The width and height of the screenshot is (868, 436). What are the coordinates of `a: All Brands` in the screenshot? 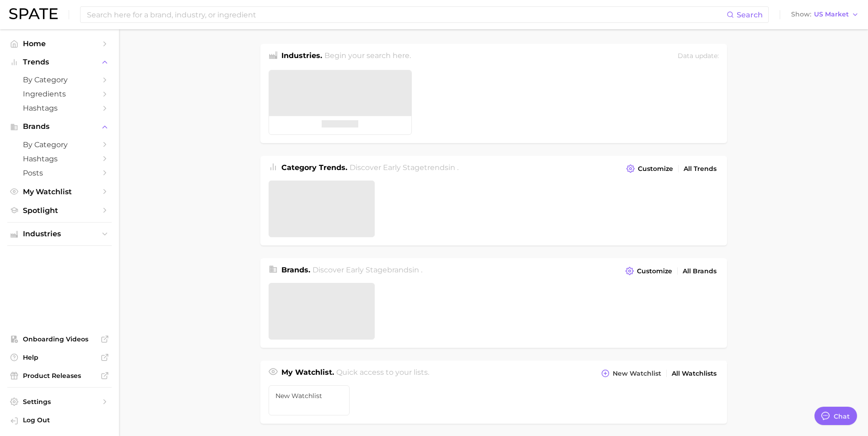 It's located at (700, 271).